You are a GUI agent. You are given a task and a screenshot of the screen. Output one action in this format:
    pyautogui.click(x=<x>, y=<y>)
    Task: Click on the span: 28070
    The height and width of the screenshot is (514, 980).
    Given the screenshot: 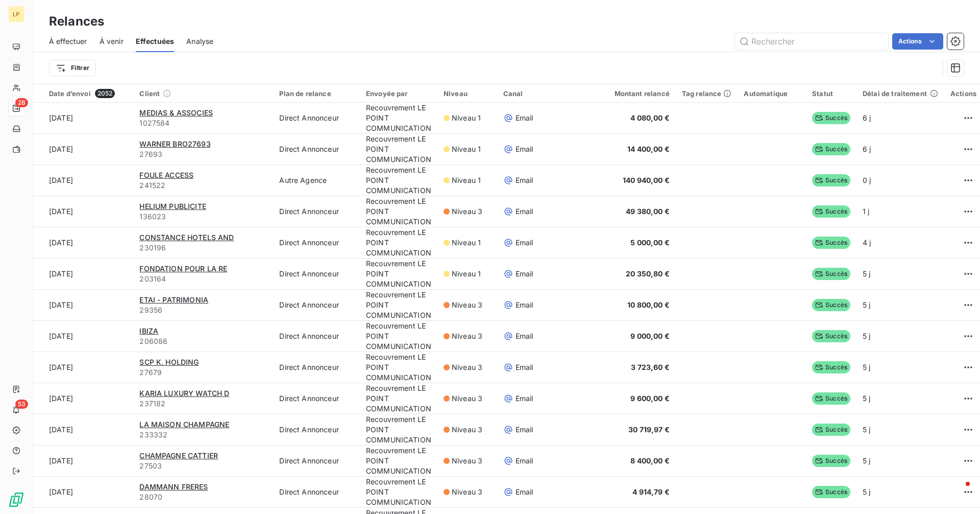 What is the action you would take?
    pyautogui.click(x=203, y=497)
    